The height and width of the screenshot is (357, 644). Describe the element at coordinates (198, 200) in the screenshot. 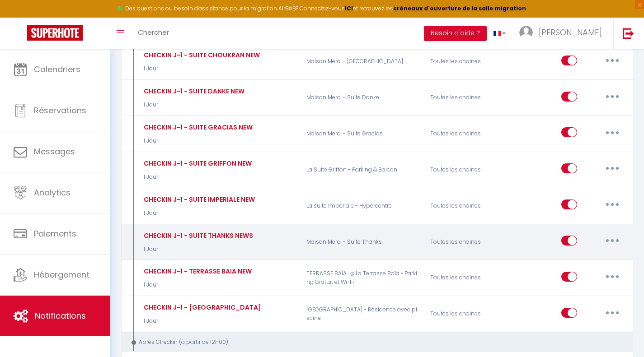

I see `div: CHECKIN J-1 - SUITE IMPERIALE NEW` at that location.